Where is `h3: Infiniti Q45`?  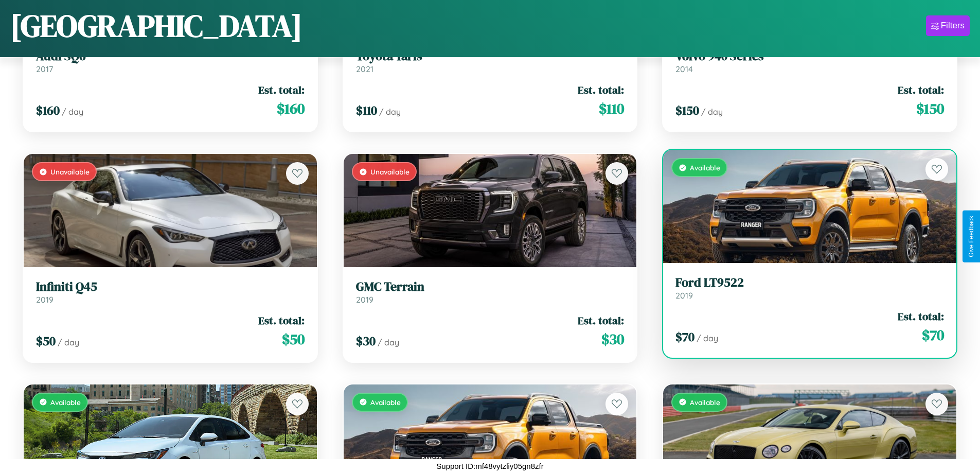
h3: Infiniti Q45 is located at coordinates (170, 287).